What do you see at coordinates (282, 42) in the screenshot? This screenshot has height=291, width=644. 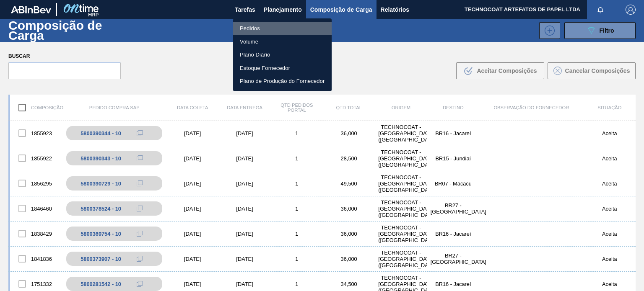 I see `li: Volume` at bounding box center [282, 42].